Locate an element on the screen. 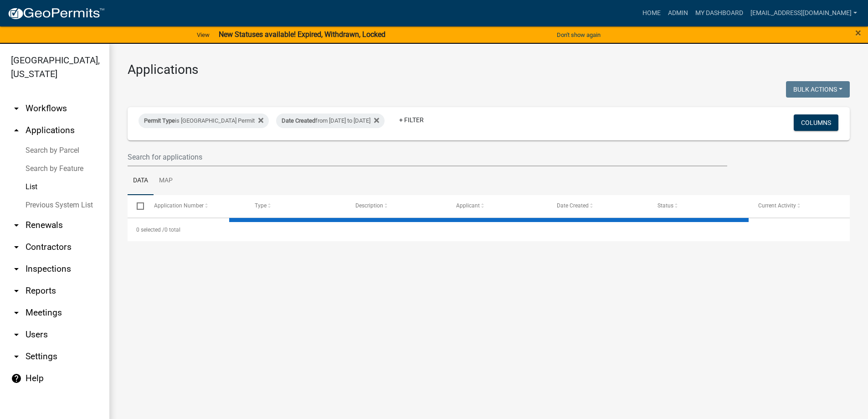  a: Data is located at coordinates (140, 181).